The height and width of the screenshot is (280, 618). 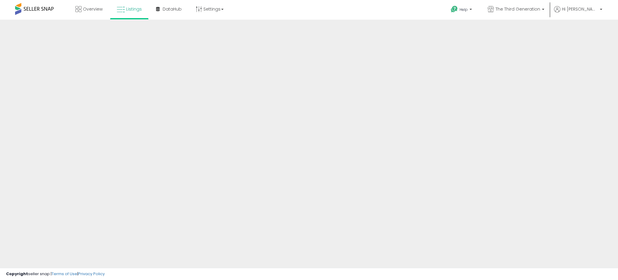 I want to click on span: Listings, so click(x=134, y=9).